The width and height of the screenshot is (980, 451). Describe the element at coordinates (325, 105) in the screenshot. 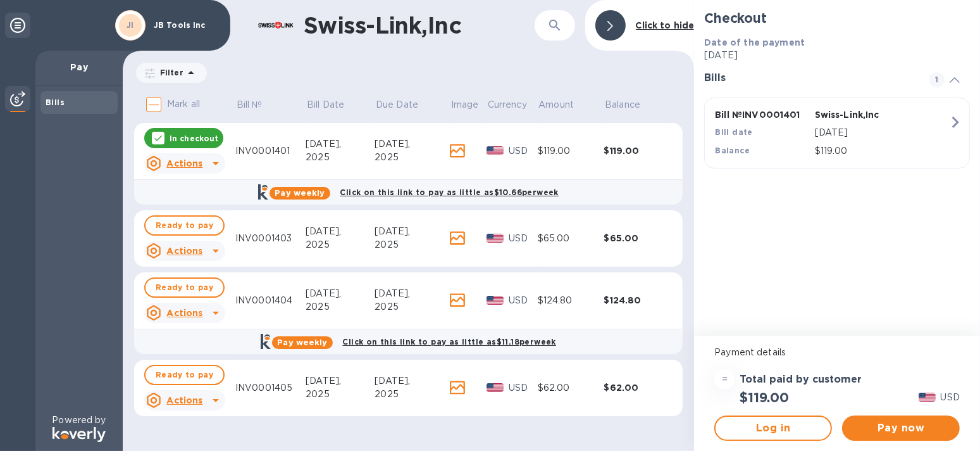

I see `p: Bill Date` at that location.